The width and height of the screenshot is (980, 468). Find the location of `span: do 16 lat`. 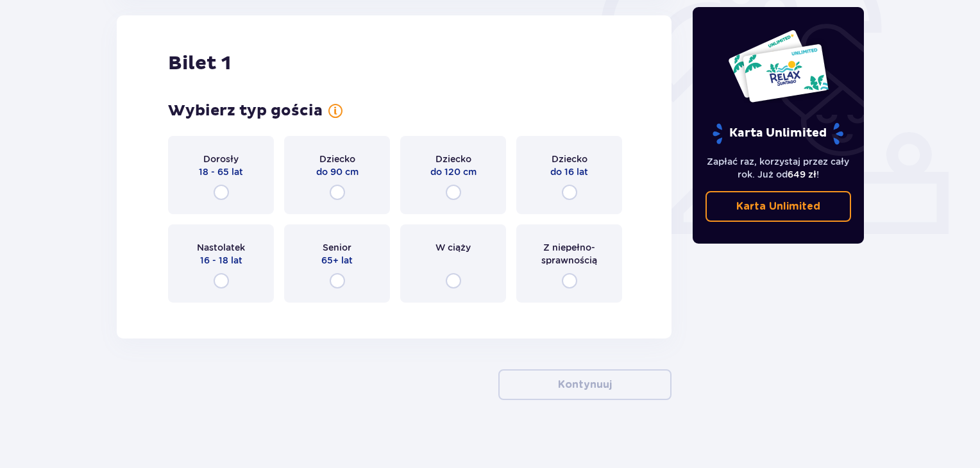

span: do 16 lat is located at coordinates (569, 172).